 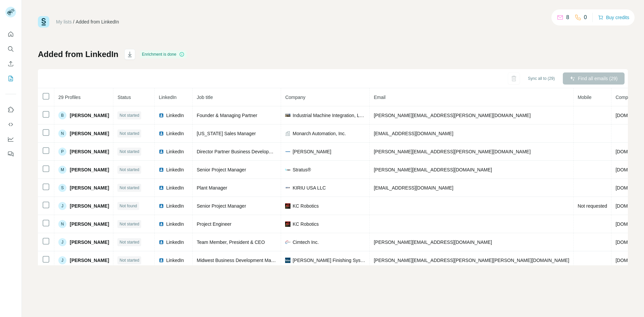 What do you see at coordinates (240, 260) in the screenshot?
I see `span: Midwest Business Development Manager` at bounding box center [240, 260].